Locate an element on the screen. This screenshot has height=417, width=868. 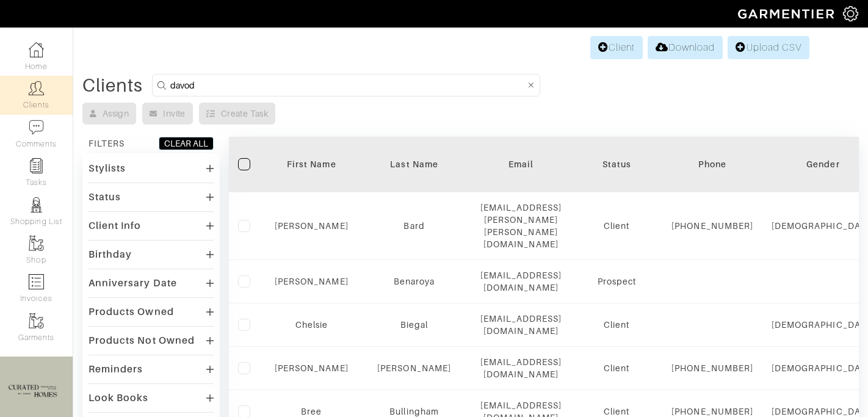
a: Download is located at coordinates (684, 48).